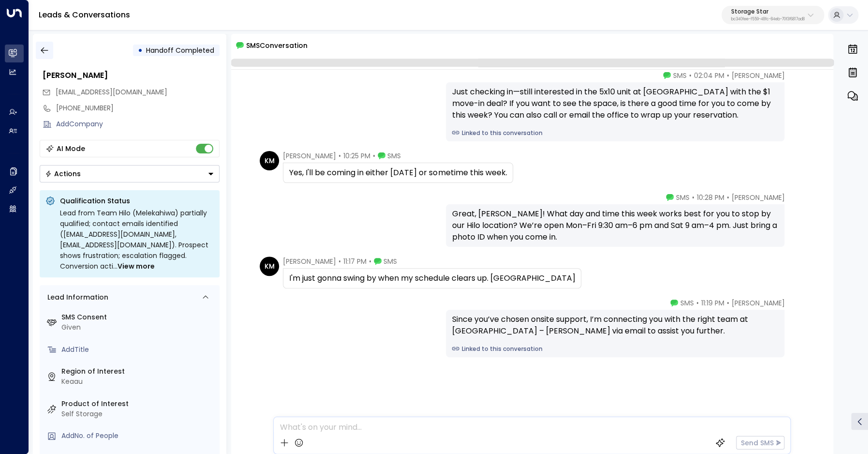 This screenshot has height=454, width=868. I want to click on p: Qualification Status, so click(137, 200).